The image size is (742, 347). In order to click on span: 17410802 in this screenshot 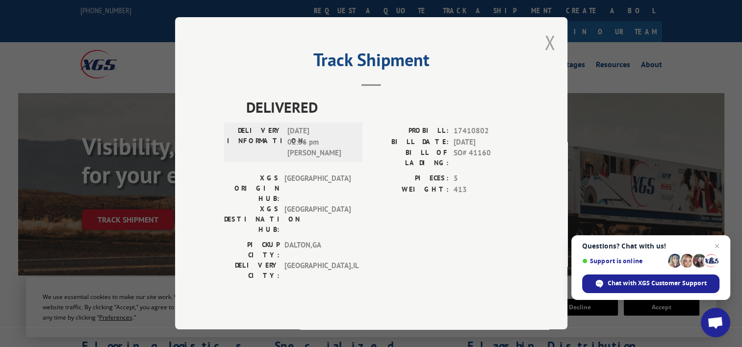, I will do `click(486, 131)`.